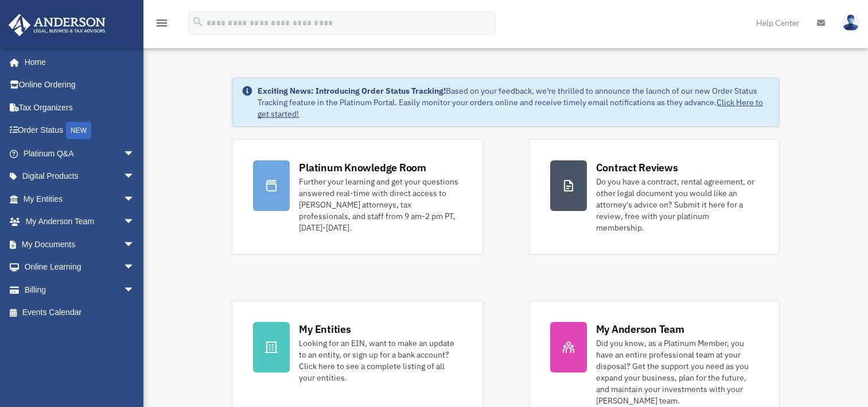 The width and height of the screenshot is (868, 407). I want to click on a: Click Here to get started!, so click(510, 108).